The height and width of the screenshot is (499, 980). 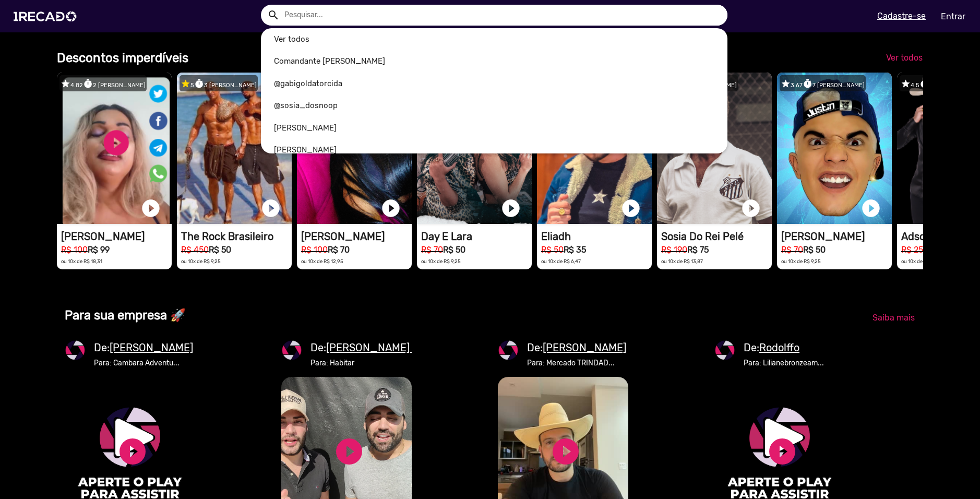 I want to click on a: @gabigoldatorcida, so click(x=494, y=84).